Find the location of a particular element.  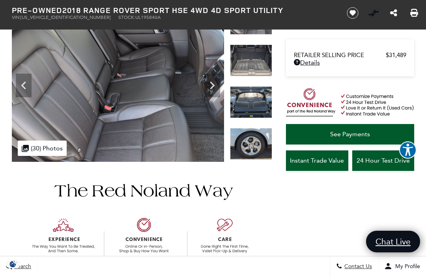

span: Chat Live is located at coordinates (393, 242).